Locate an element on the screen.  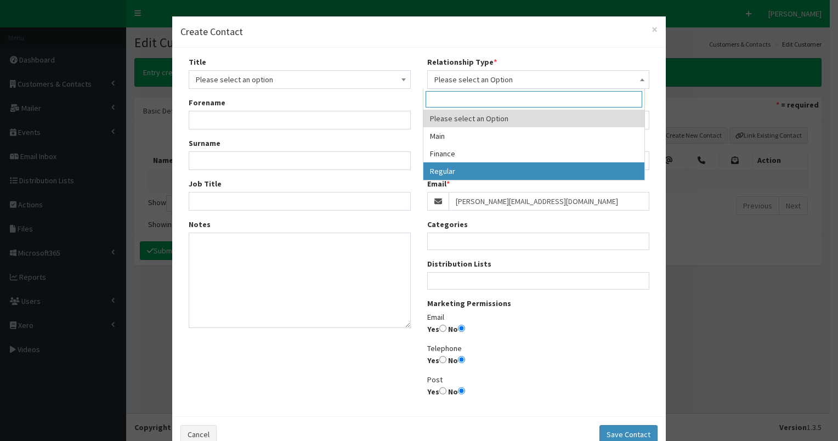
p: Post is located at coordinates (538, 387).